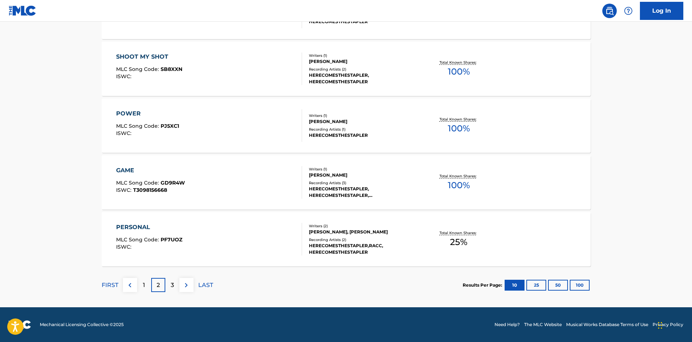  What do you see at coordinates (459, 242) in the screenshot?
I see `span: 25 %` at bounding box center [459, 242].